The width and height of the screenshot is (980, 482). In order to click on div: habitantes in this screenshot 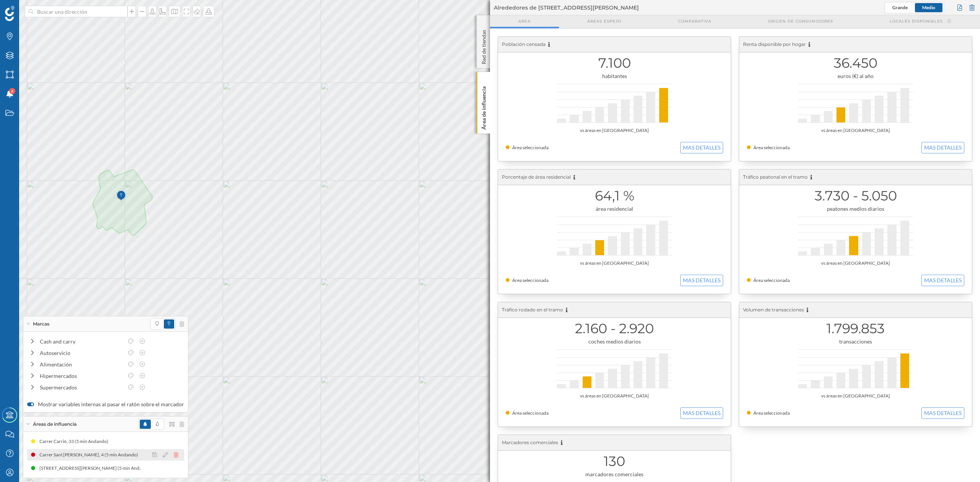, I will do `click(614, 76)`.